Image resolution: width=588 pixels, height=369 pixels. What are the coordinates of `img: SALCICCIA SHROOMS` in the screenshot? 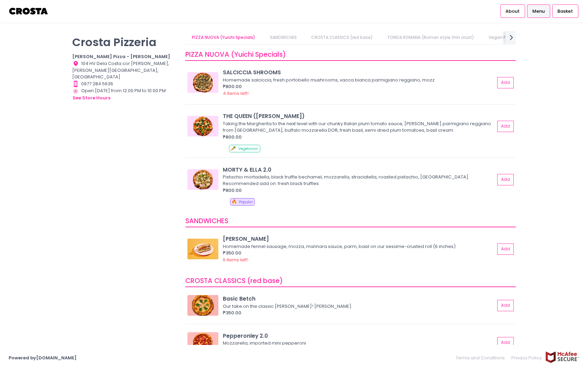 It's located at (203, 83).